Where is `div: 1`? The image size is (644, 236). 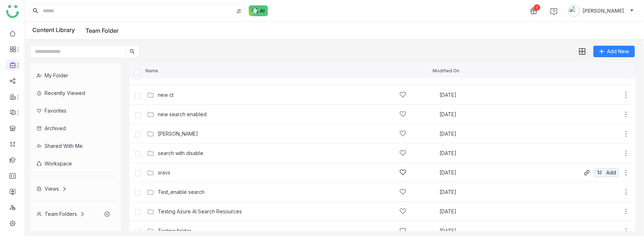 div: 1 is located at coordinates (537, 8).